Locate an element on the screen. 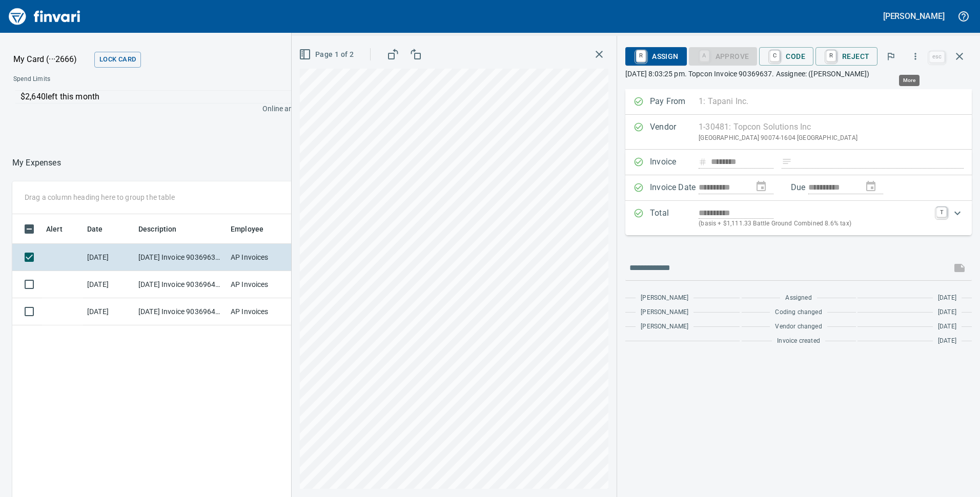 This screenshot has height=497, width=980. a: Finvari is located at coordinates (45, 16).